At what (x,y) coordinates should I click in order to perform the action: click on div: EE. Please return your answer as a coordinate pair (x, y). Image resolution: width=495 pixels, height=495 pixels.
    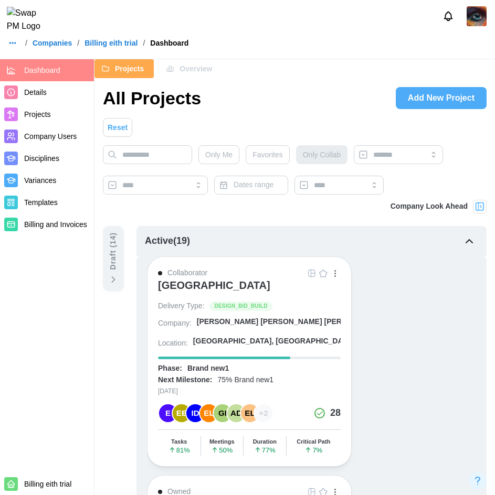
    Looking at the image, I should click on (182, 413).